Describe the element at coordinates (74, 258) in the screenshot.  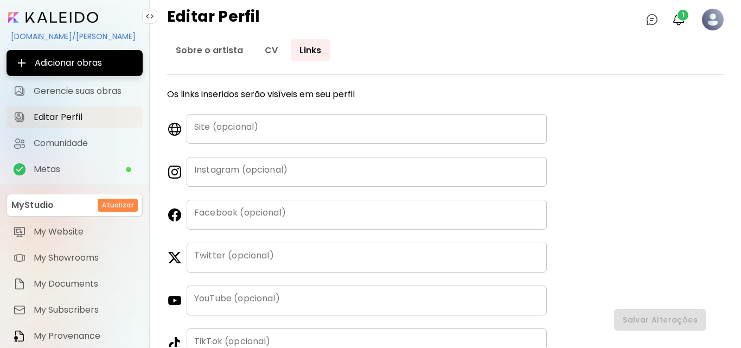
I see `a: itemMy Showrooms` at that location.